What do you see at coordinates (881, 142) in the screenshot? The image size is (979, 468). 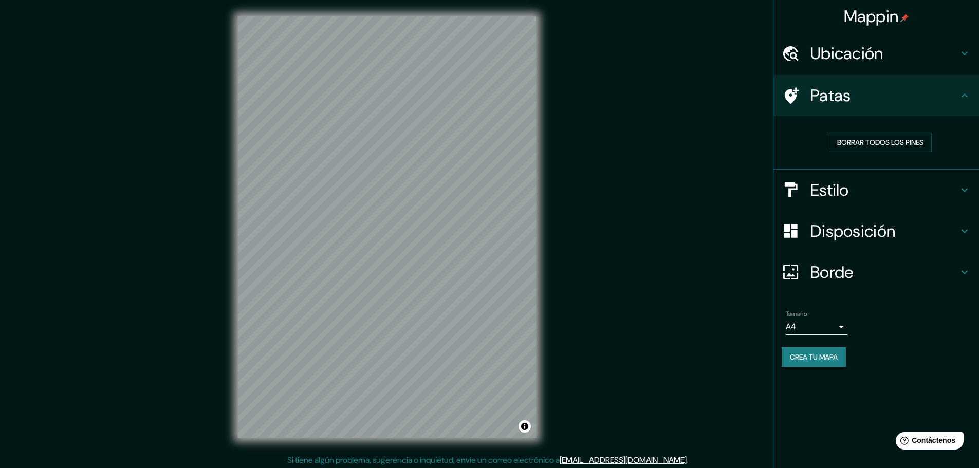 I see `font: Borrar todos los pines` at bounding box center [881, 142].